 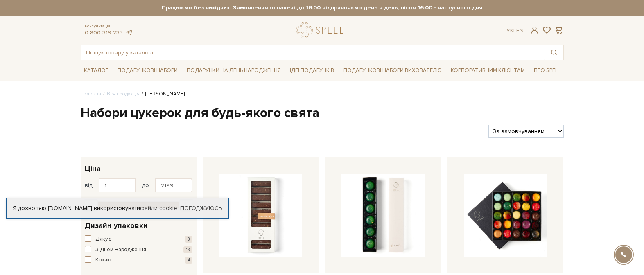 What do you see at coordinates (189, 260) in the screenshot?
I see `span: 4` at bounding box center [189, 260].